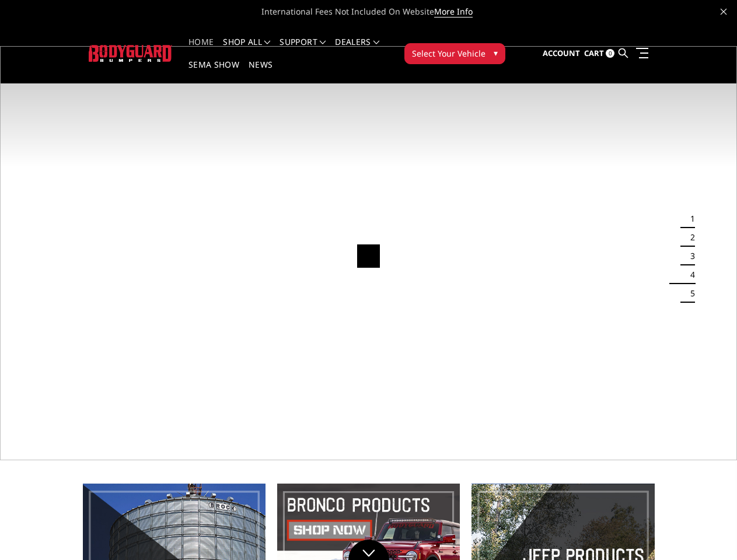 This screenshot has width=737, height=560. Describe the element at coordinates (214, 72) in the screenshot. I see `a: SEMA Show` at that location.